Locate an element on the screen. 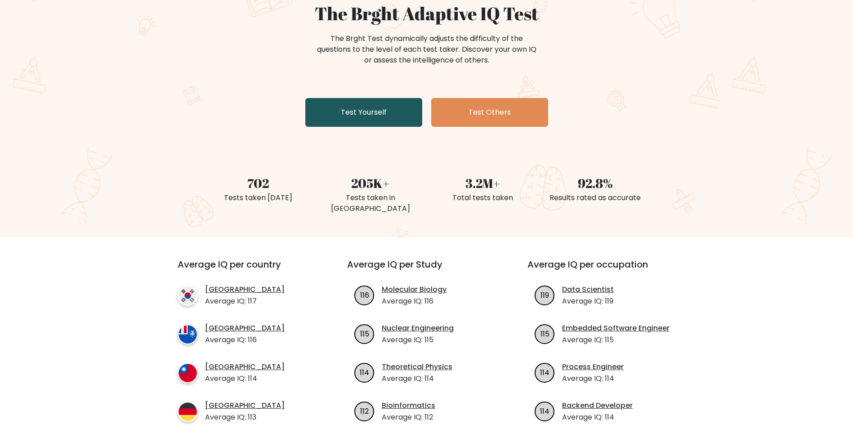 The height and width of the screenshot is (429, 853). h3: Average IQ per country is located at coordinates (246, 270).